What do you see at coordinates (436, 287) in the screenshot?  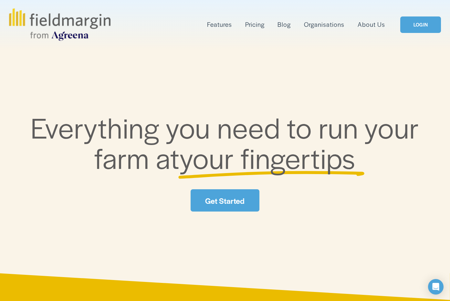 I see `div: Open Intercom Messenger` at bounding box center [436, 287].